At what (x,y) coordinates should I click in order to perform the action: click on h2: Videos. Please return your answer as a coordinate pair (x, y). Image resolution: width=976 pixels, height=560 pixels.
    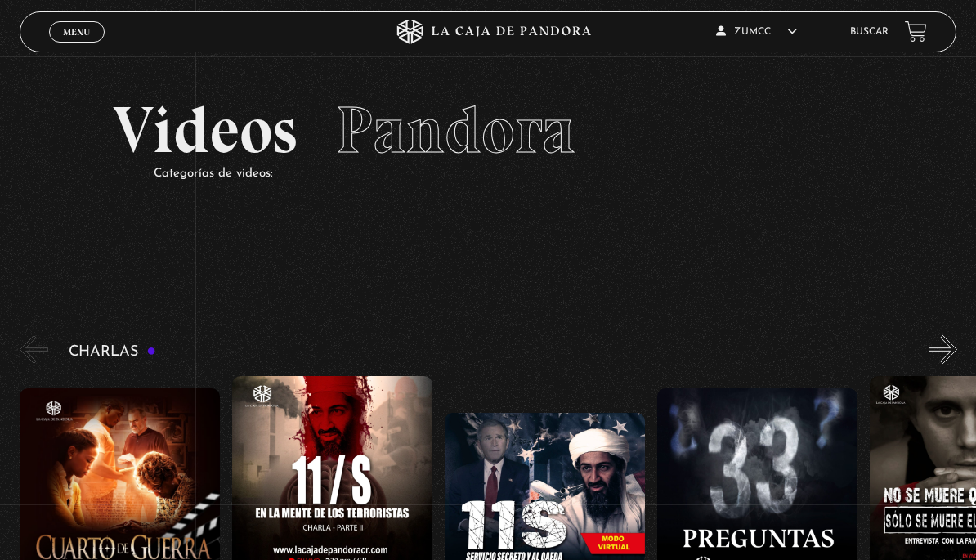
    Looking at the image, I should click on (488, 130).